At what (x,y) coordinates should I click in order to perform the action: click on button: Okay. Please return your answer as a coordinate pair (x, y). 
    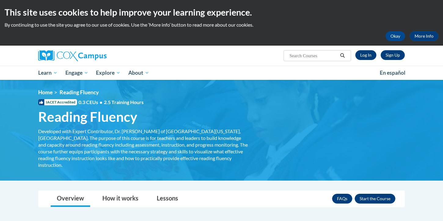
    Looking at the image, I should click on (395, 36).